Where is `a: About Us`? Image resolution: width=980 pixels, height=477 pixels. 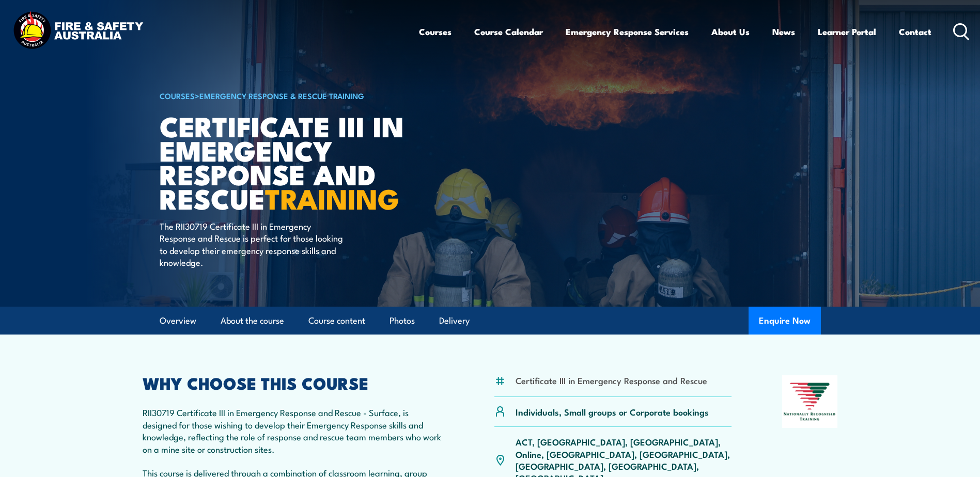 a: About Us is located at coordinates (730, 31).